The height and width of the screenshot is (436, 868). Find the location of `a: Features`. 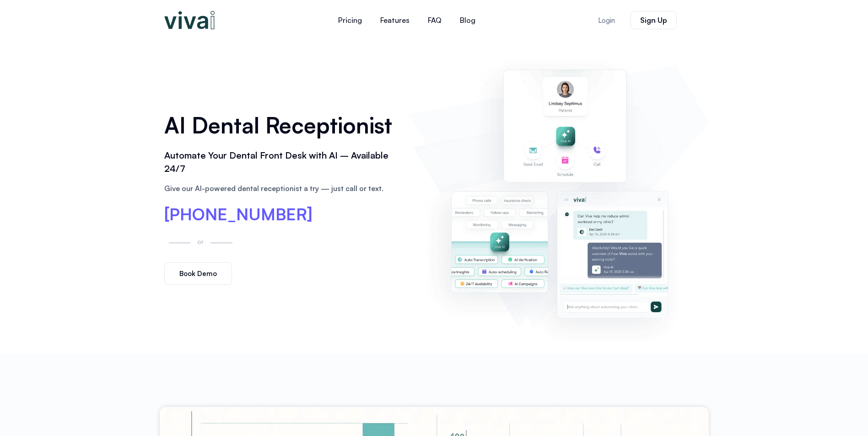

a: Features is located at coordinates (395, 21).